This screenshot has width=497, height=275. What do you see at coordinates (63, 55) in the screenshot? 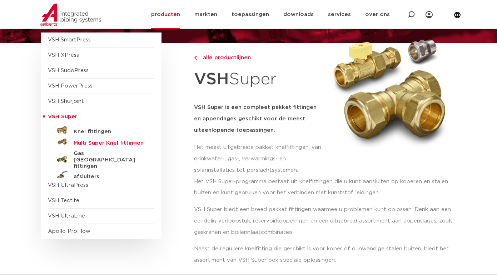
I see `a: VSH XPress` at bounding box center [63, 55].